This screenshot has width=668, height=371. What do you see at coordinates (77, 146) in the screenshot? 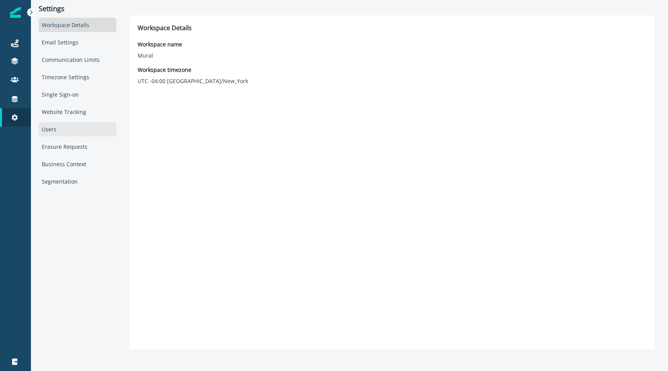
I see `div: Erasure Requests` at bounding box center [77, 146].